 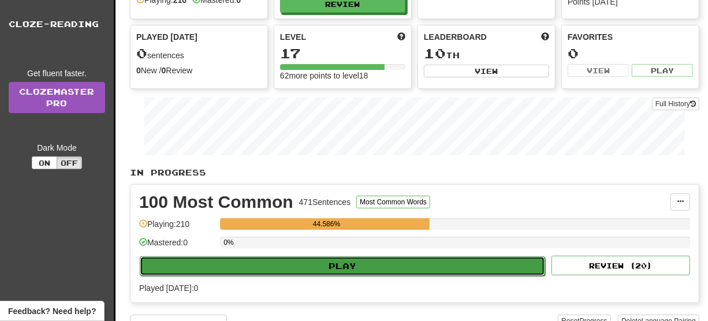 I want to click on div: th, so click(x=486, y=54).